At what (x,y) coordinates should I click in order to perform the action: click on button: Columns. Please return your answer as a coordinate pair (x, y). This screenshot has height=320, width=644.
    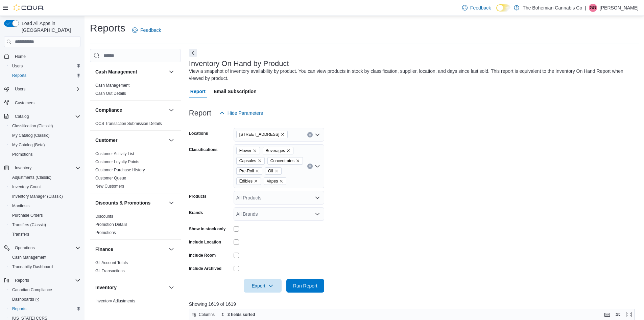
    Looking at the image, I should click on (203, 315).